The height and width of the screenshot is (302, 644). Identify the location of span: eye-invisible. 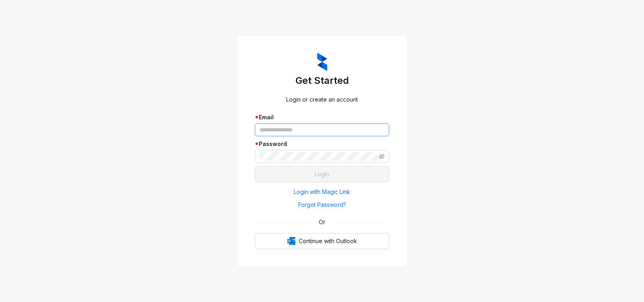
(382, 156).